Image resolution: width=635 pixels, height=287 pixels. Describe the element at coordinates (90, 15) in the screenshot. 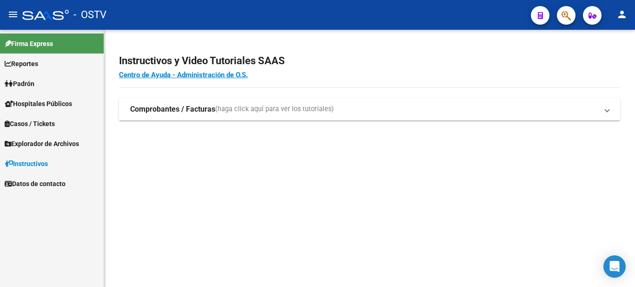

I see `span: - OSTV` at that location.